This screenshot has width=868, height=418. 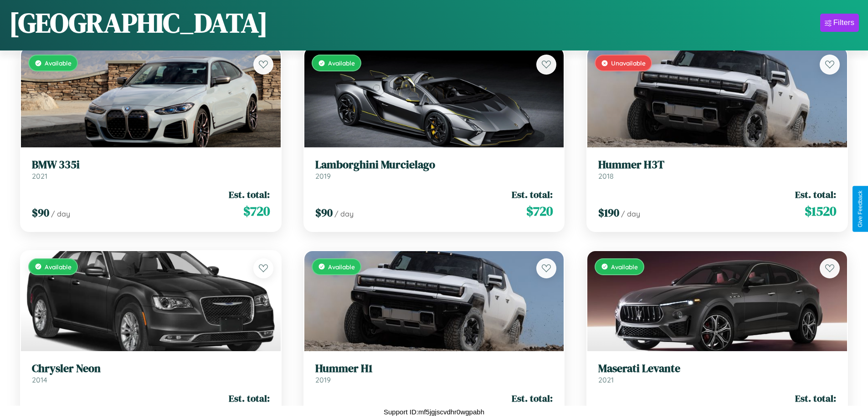 What do you see at coordinates (434, 373) in the screenshot?
I see `a: Hummer H12019` at bounding box center [434, 373].